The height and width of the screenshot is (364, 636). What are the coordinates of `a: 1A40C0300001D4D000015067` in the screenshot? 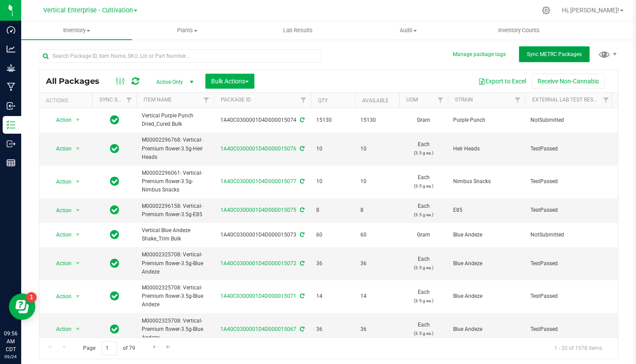 It's located at (258, 330).